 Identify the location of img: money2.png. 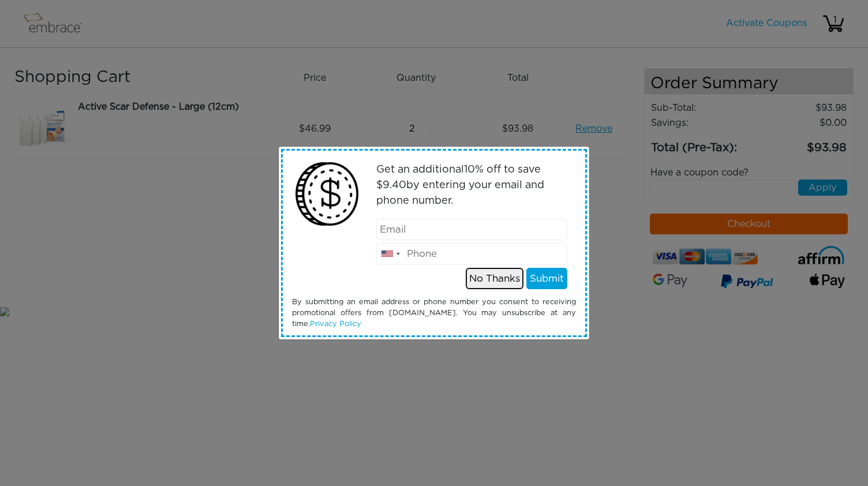
(327, 194).